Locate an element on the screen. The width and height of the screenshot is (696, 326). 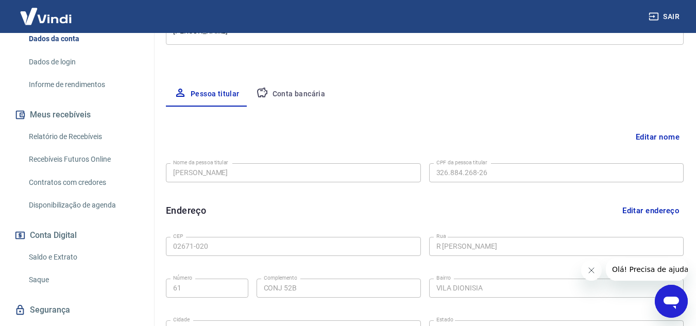
label: Nome da pessoa titular is located at coordinates (200, 162).